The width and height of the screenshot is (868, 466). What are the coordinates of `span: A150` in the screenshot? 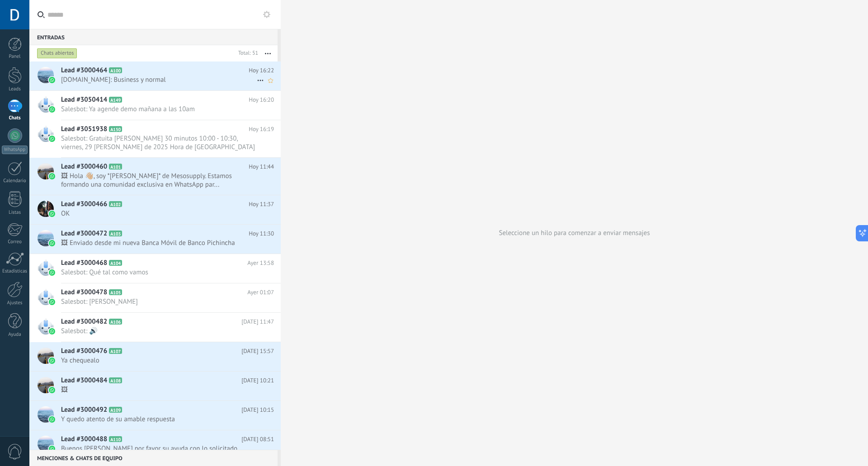 It's located at (115, 129).